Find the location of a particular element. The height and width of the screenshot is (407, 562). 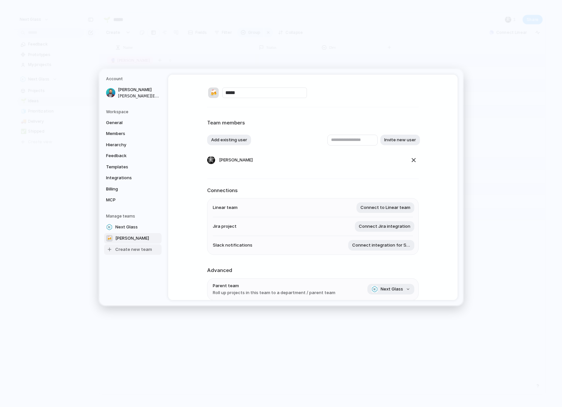

h2: Team members is located at coordinates (313, 123).